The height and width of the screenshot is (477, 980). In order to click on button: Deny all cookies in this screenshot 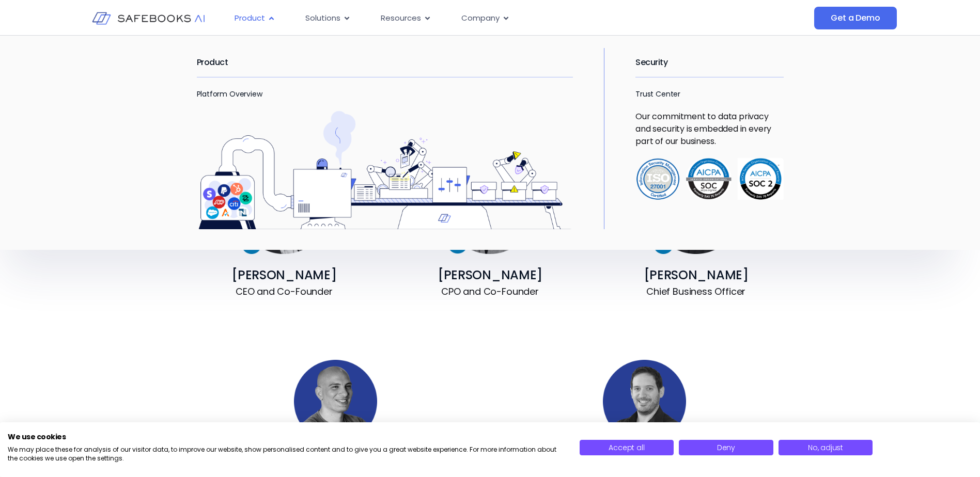, I will do `click(726, 448)`.